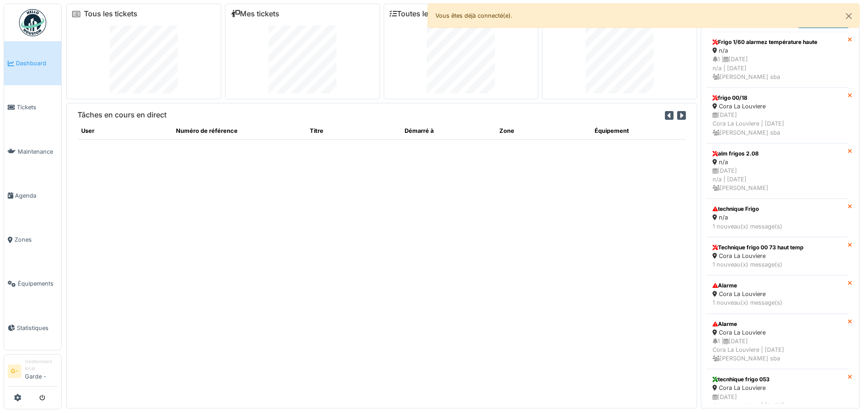 This screenshot has width=864, height=413. I want to click on li: Garde -, so click(41, 372).